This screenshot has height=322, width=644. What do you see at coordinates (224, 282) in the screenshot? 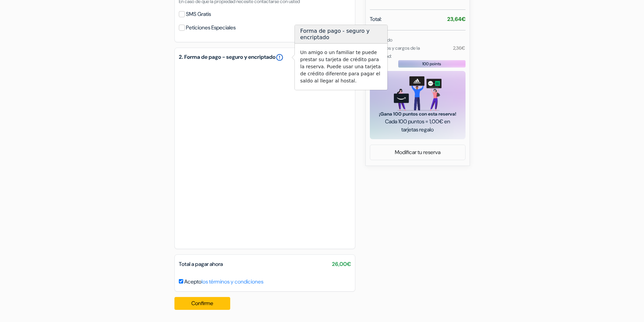
I see `label: Acepto` at bounding box center [224, 282].